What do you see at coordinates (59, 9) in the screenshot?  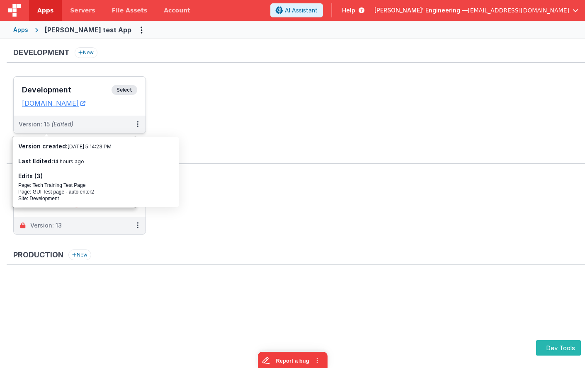 I see `span: More options` at bounding box center [59, 9].